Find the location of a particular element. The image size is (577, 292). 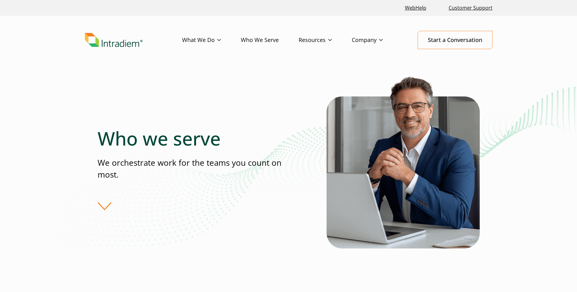

a: Resources is located at coordinates (325, 40).